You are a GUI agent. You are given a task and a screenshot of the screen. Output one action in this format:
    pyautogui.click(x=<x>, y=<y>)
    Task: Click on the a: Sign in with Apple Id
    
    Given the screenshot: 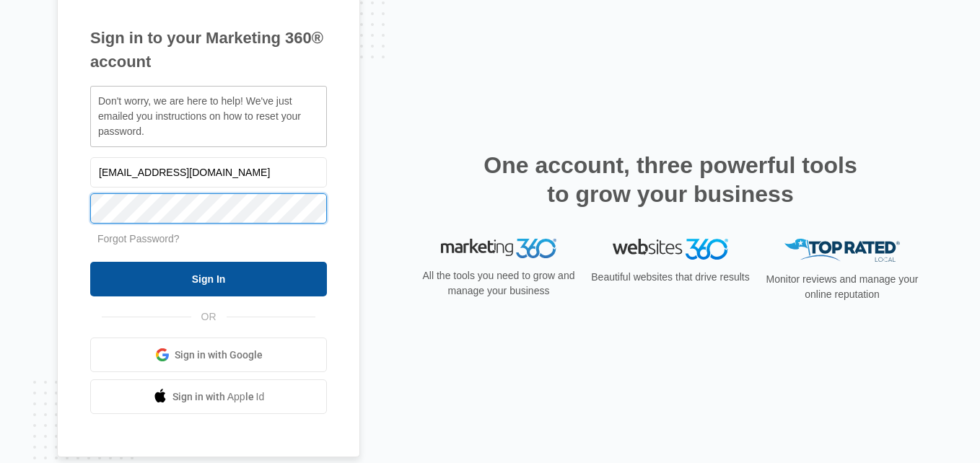 What is the action you would take?
    pyautogui.click(x=208, y=397)
    